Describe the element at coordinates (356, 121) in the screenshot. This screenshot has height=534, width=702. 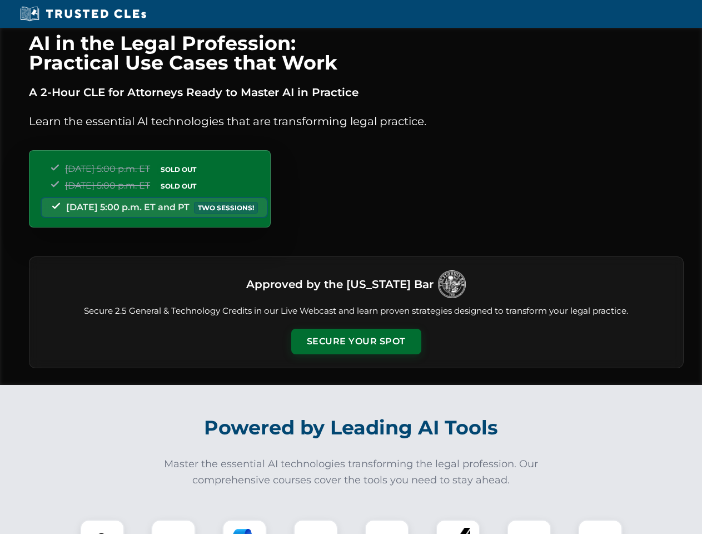
I see `p: Learn the essential AI technologies that are transforming legal practice.` at that location.